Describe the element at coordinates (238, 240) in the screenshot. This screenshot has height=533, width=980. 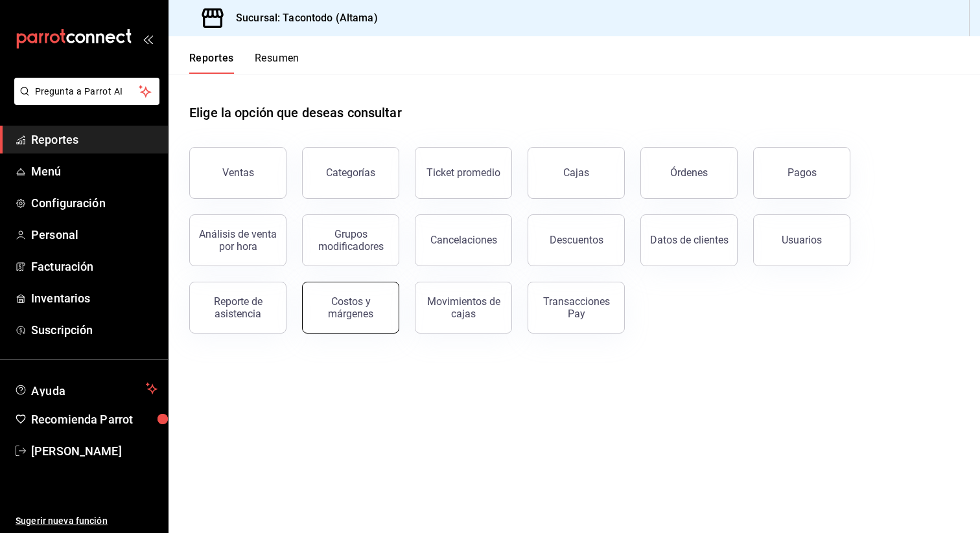
I see `button: Análisis de venta por hora` at that location.